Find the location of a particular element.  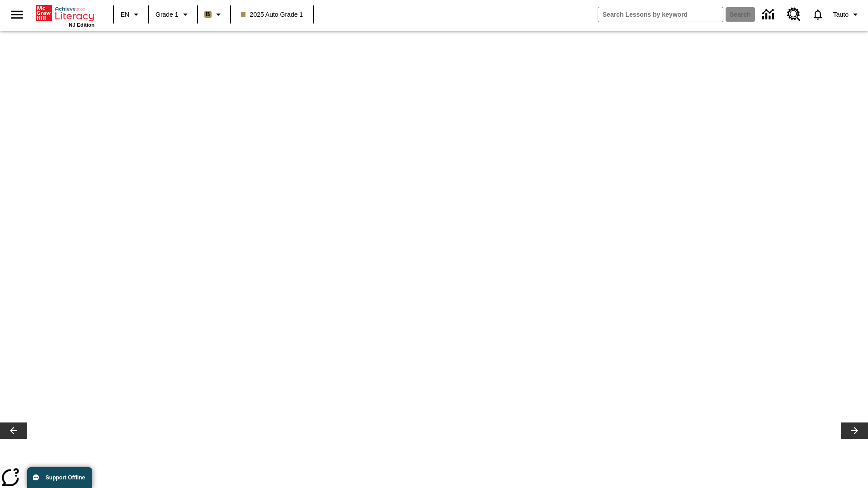

button: Grade: Grade 1, Select a grade is located at coordinates (173, 14).